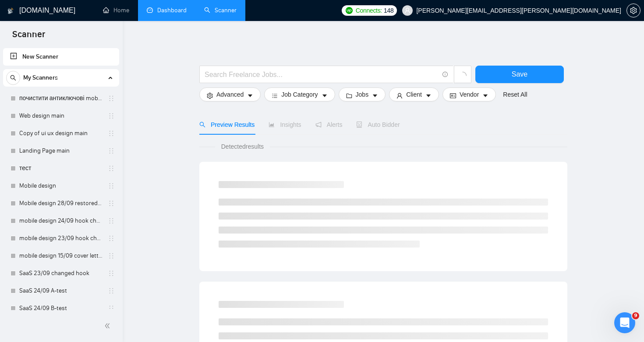  Describe the element at coordinates (61, 99) in the screenshot. I see `a: почистити антиключові mobile design main` at that location.